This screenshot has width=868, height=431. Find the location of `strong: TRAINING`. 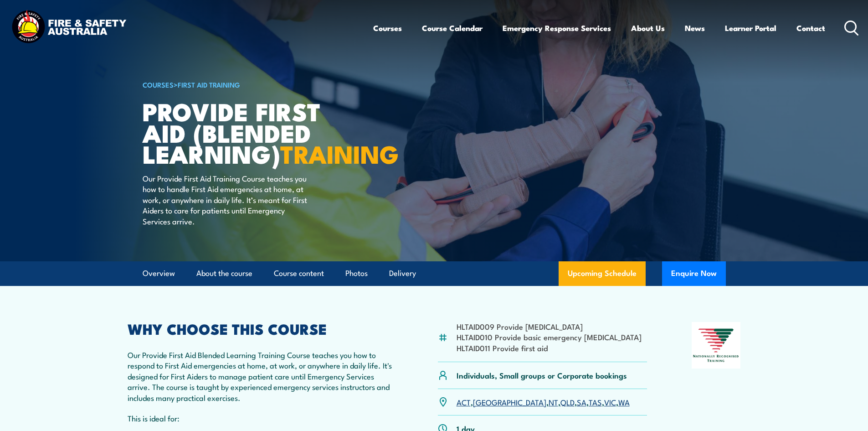

strong: TRAINING is located at coordinates (340, 153).